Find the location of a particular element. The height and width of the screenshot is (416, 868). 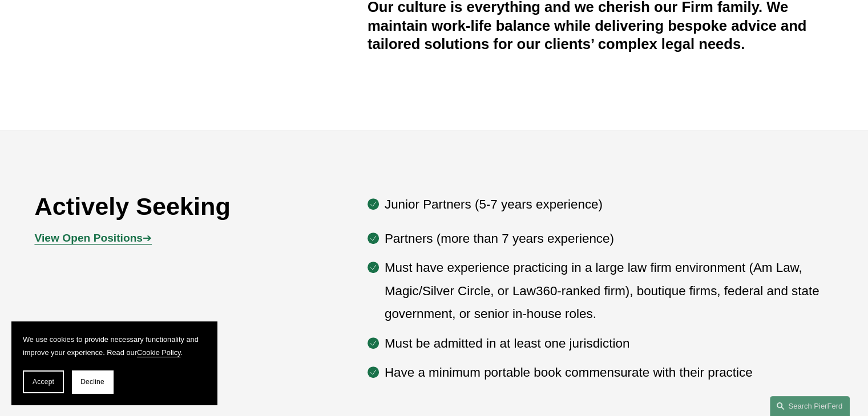

p: Have a minimum portable book commensurate with their practice is located at coordinates (609, 373).